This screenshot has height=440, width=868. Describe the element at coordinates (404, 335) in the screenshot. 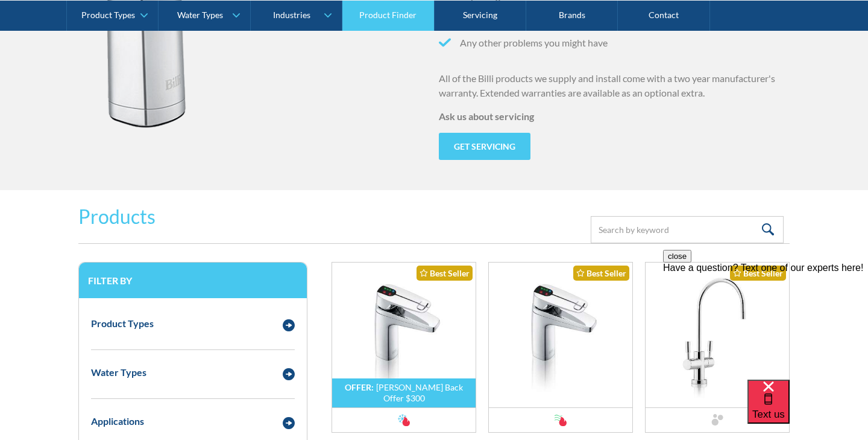

I see `img: Billi Home Boiling & Chilled (Residential)` at that location.